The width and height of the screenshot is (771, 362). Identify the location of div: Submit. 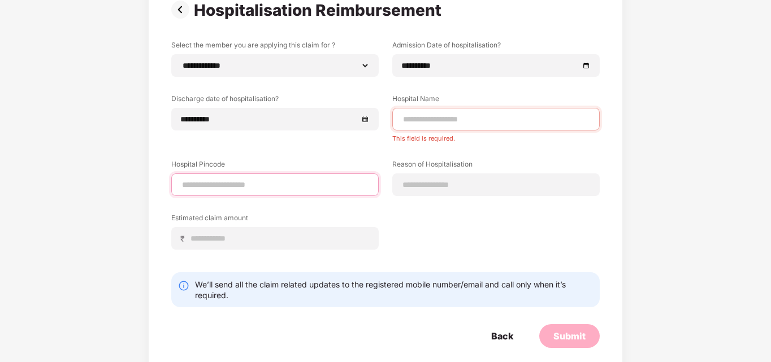
(569, 336).